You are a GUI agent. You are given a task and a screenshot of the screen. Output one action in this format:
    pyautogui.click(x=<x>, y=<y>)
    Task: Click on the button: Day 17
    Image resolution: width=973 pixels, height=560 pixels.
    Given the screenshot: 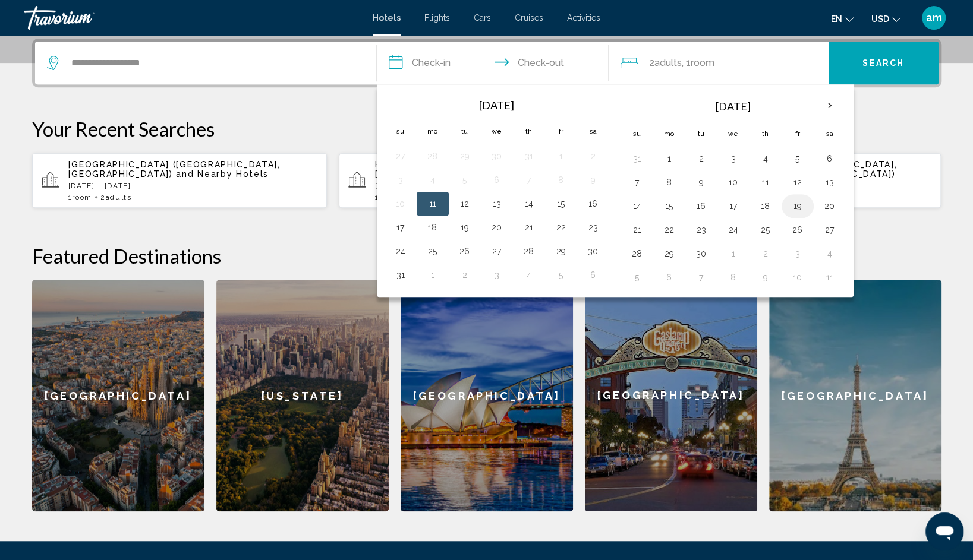 What is the action you would take?
    pyautogui.click(x=733, y=206)
    